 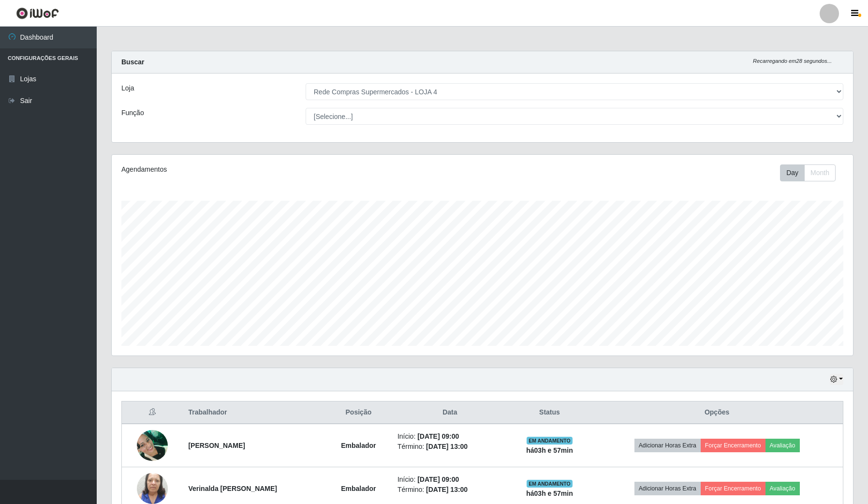 What do you see at coordinates (253, 412) in the screenshot?
I see `th: Trabalhador` at bounding box center [253, 412].